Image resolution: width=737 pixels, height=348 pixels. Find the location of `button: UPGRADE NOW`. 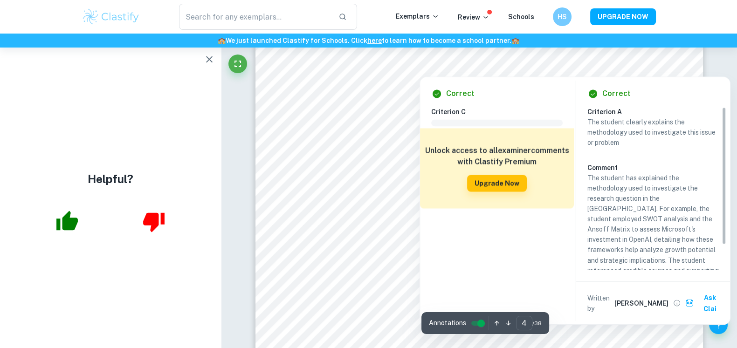

button: UPGRADE NOW is located at coordinates (623, 17).